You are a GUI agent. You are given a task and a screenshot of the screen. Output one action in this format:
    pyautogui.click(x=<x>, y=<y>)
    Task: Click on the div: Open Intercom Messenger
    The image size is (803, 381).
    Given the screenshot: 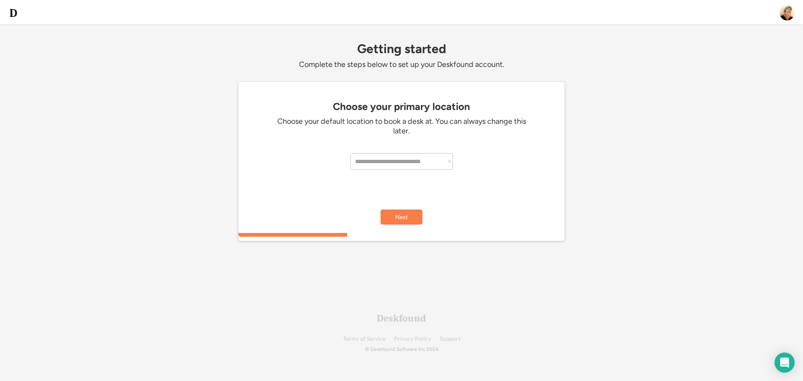 What is the action you would take?
    pyautogui.click(x=785, y=363)
    